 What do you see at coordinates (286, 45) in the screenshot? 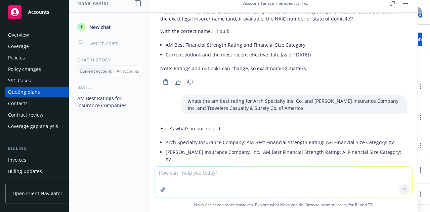
I see `li: AM Best Financial Strength Rating and Financial Size Category` at bounding box center [286, 45].